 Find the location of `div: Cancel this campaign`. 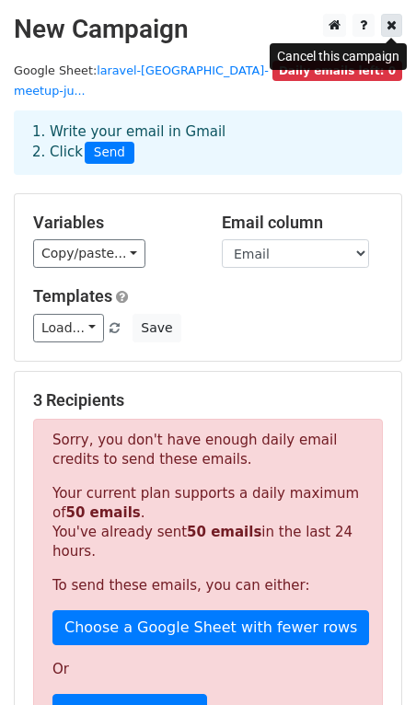

div: Cancel this campaign is located at coordinates (338, 56).